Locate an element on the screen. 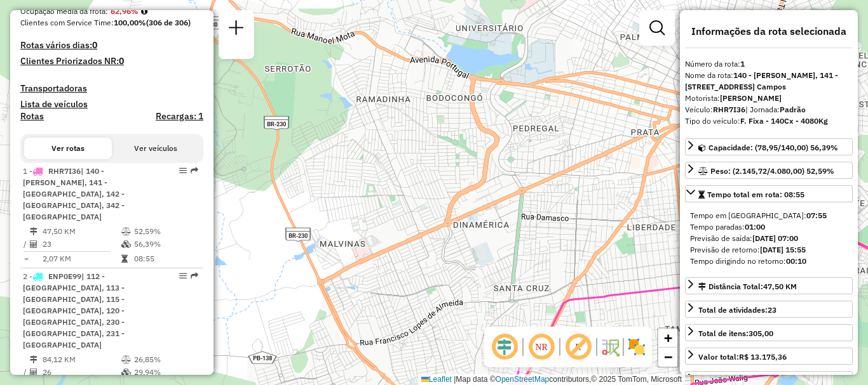 Image resolution: width=868 pixels, height=385 pixels. a: Total de atividades:23 is located at coordinates (768, 309).